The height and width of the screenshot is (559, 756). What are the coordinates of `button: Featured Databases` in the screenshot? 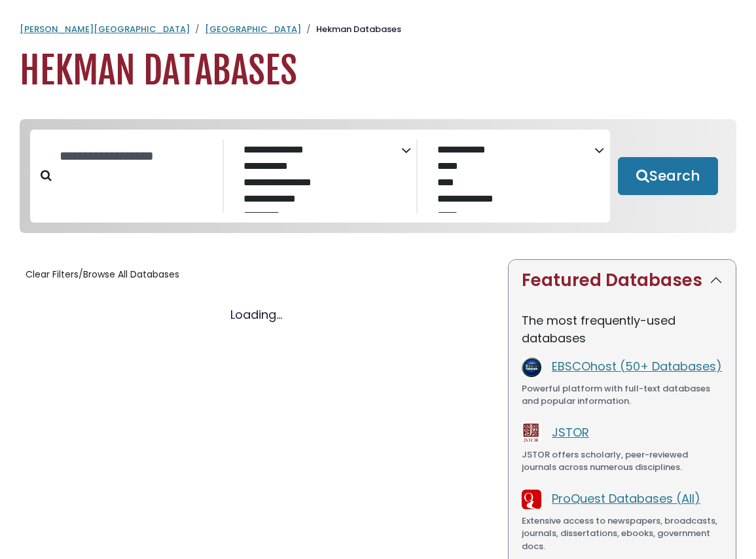 It's located at (622, 280).